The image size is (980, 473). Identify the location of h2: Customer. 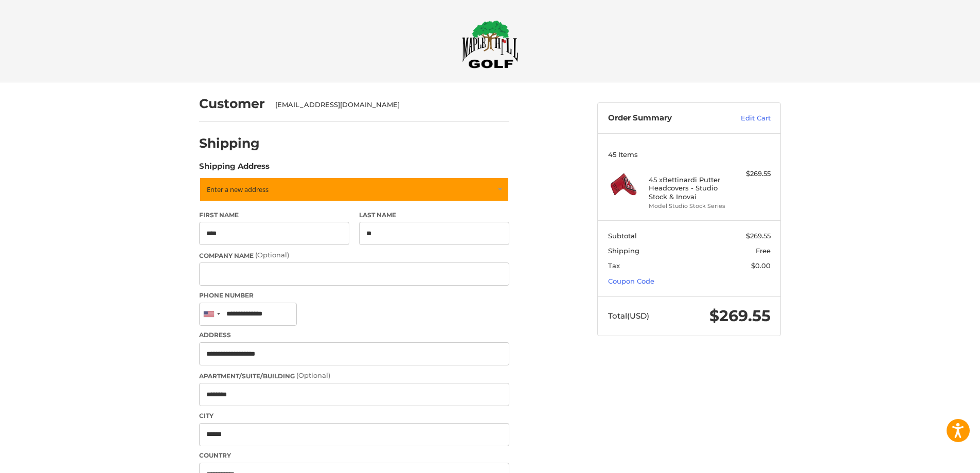
(232, 104).